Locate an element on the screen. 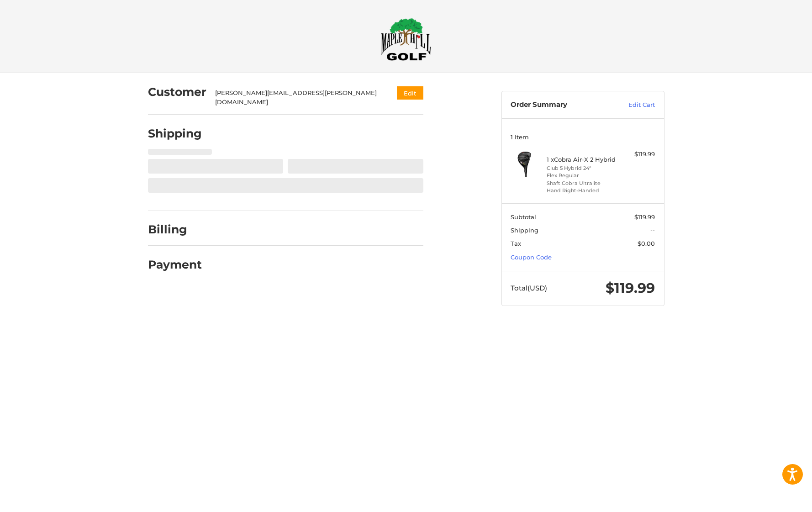 The width and height of the screenshot is (812, 512). span: $0.00 is located at coordinates (646, 244).